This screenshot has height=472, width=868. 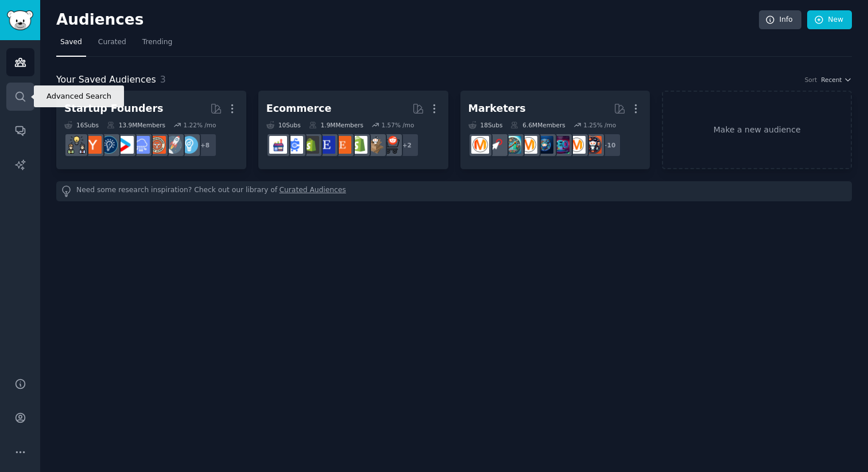 What do you see at coordinates (156, 145) in the screenshot?
I see `img: EntrepreneurRideAlong` at bounding box center [156, 145].